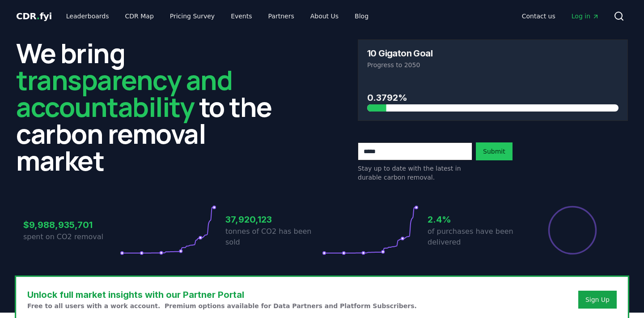  I want to click on p: Stay up to date with the latest in durable carbon removal., so click(415, 173).